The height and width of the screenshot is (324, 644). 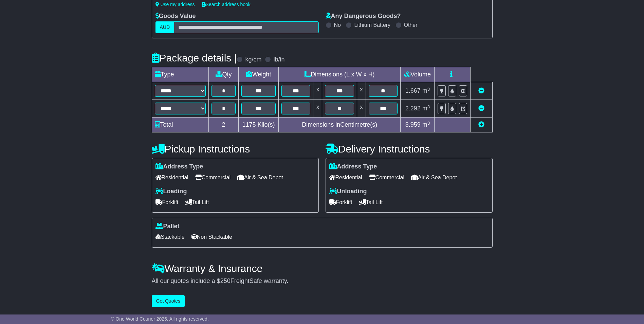 I want to click on label: Unloading, so click(x=348, y=192).